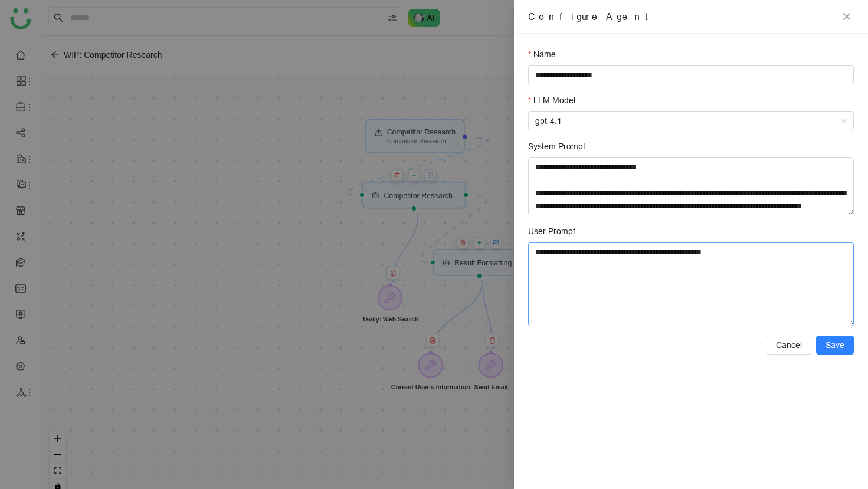  Describe the element at coordinates (847, 16) in the screenshot. I see `span: close` at that location.